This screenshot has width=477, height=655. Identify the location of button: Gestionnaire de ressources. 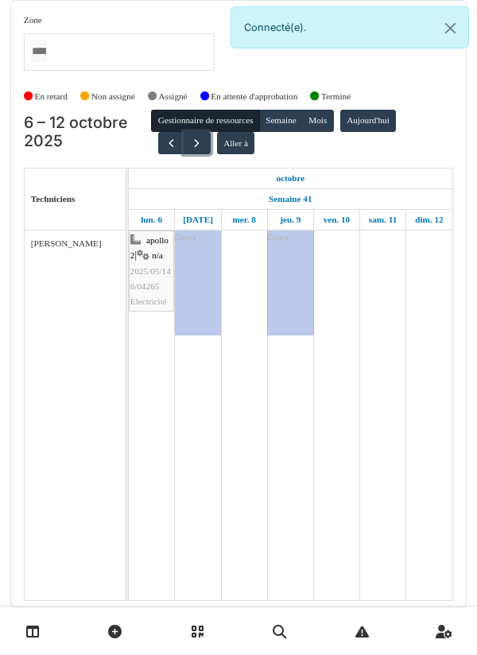
(205, 121).